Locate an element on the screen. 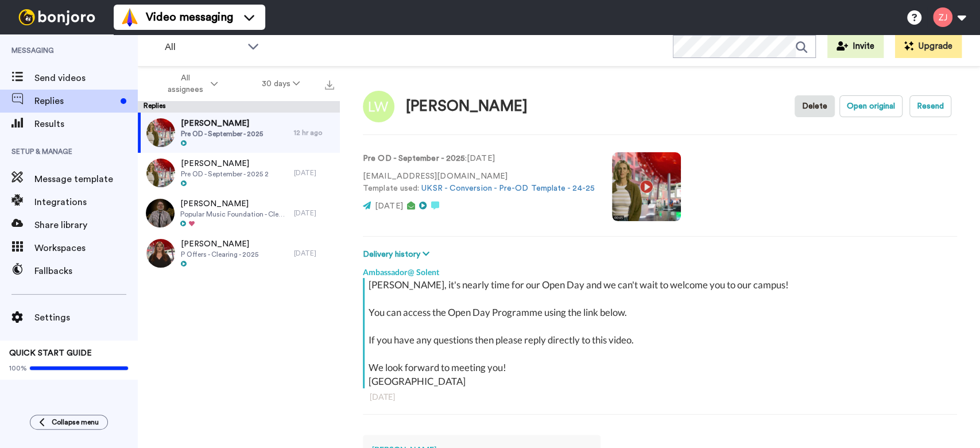 This screenshot has height=448, width=980. img: export.svg is located at coordinates (330, 85).